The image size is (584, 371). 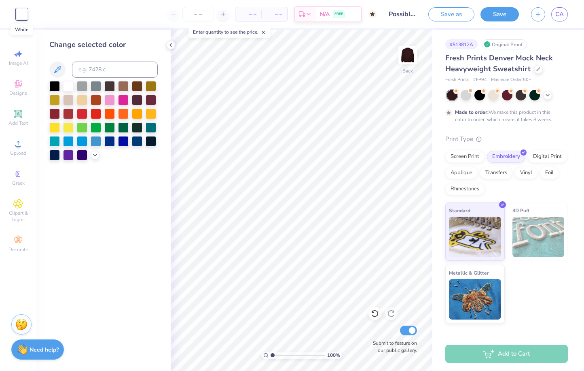 I want to click on div: Back, so click(x=408, y=71).